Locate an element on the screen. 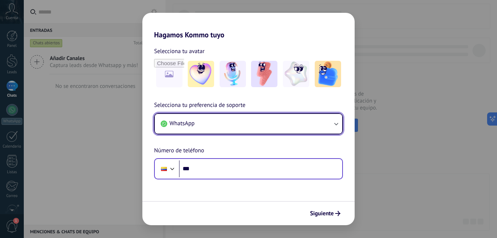 Image resolution: width=497 pixels, height=238 pixels. button: WhatsApp is located at coordinates (249, 124).